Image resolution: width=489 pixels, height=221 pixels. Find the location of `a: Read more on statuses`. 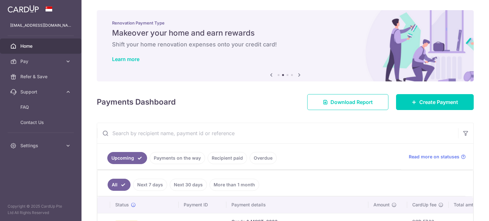

a: Read more on statuses is located at coordinates (437, 157).